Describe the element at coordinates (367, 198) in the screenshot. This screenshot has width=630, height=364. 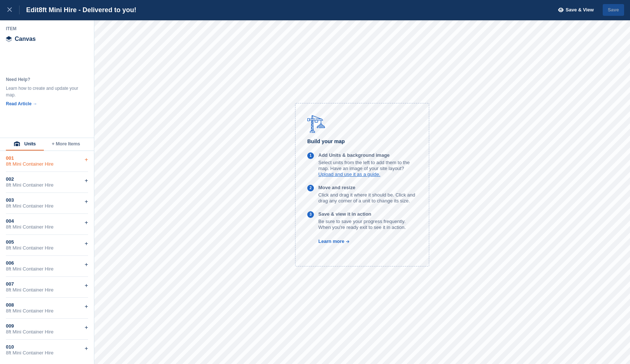
I see `p: Click and drag it where it should be. Click and drag any corner of a unit to change its size.` at that location.